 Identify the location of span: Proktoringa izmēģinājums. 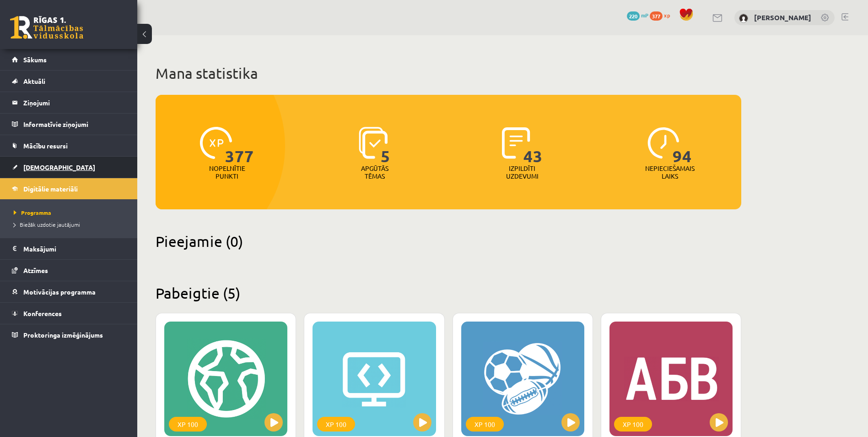
(63, 335).